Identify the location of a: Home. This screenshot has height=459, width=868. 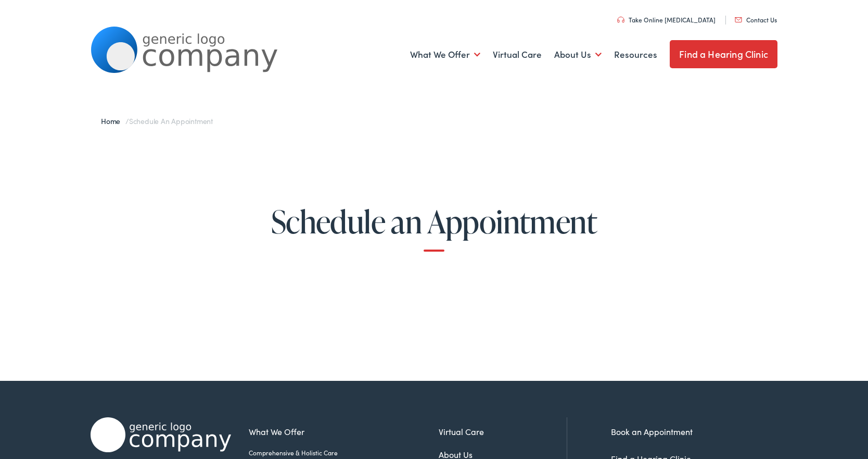
(113, 121).